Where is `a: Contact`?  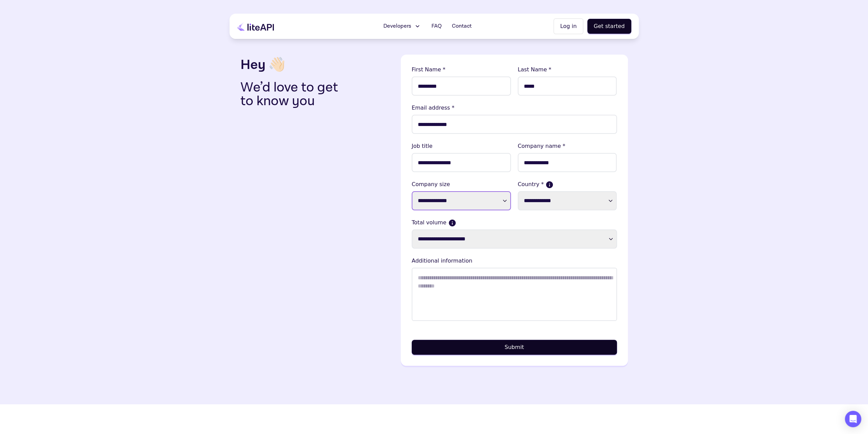 a: Contact is located at coordinates (462, 27).